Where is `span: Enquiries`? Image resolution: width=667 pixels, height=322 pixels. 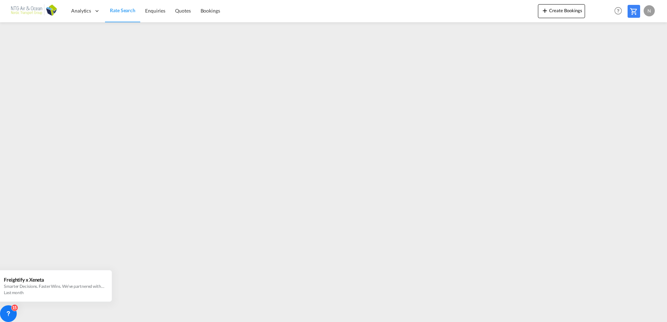 span: Enquiries is located at coordinates (155, 10).